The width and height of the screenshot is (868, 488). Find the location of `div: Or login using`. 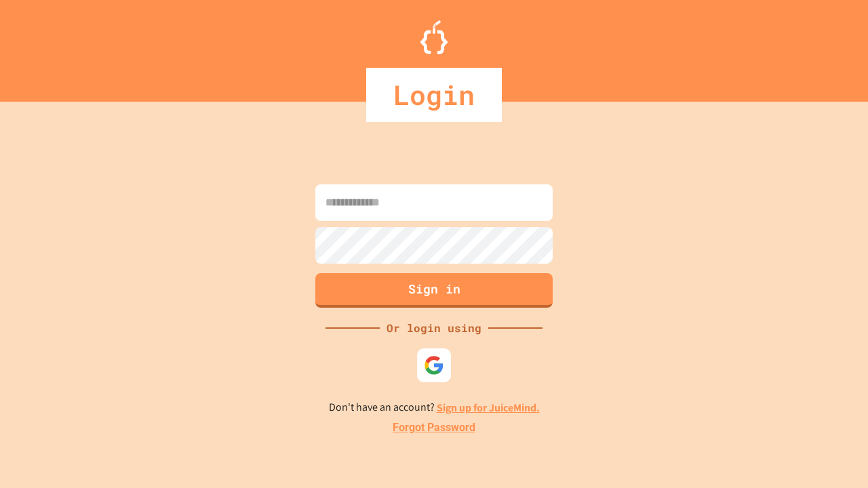

div: Or login using is located at coordinates (434, 329).